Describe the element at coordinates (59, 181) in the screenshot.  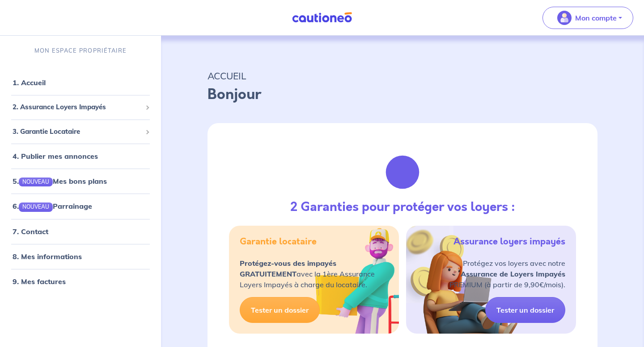
I see `a: 5.NOUVEAUMes bons plans` at that location.